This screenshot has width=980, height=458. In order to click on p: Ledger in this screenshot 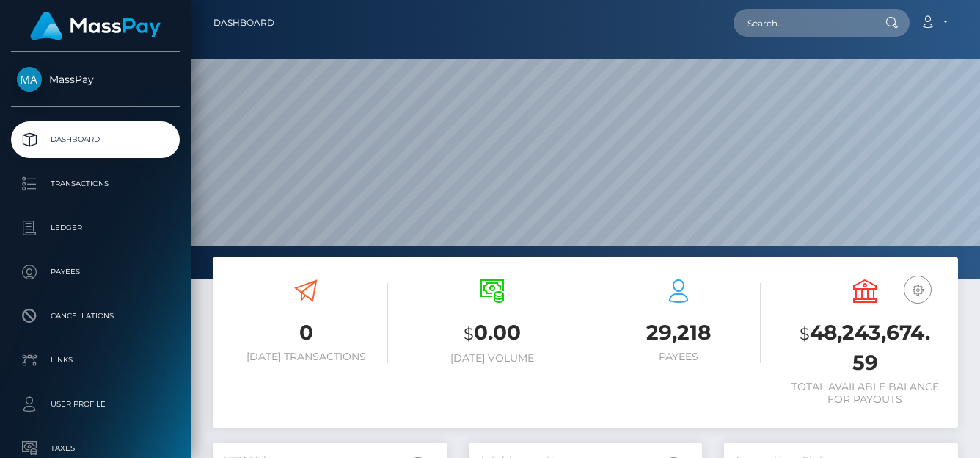, I will do `click(95, 228)`.